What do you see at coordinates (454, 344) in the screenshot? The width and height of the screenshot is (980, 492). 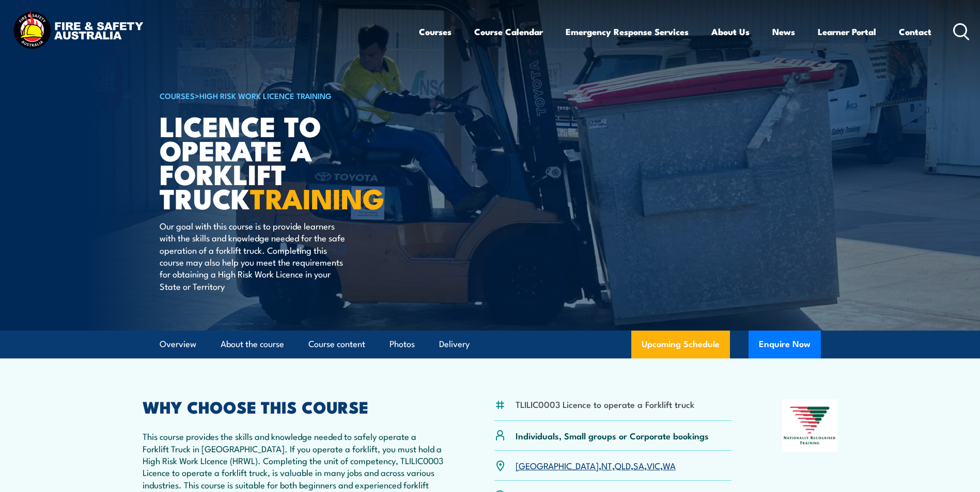 I see `a: Delivery` at bounding box center [454, 344].